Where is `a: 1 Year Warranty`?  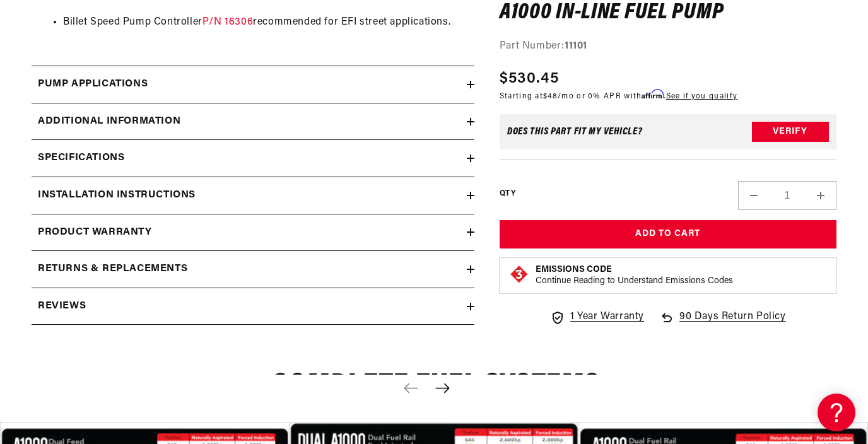 a: 1 Year Warranty is located at coordinates (597, 317).